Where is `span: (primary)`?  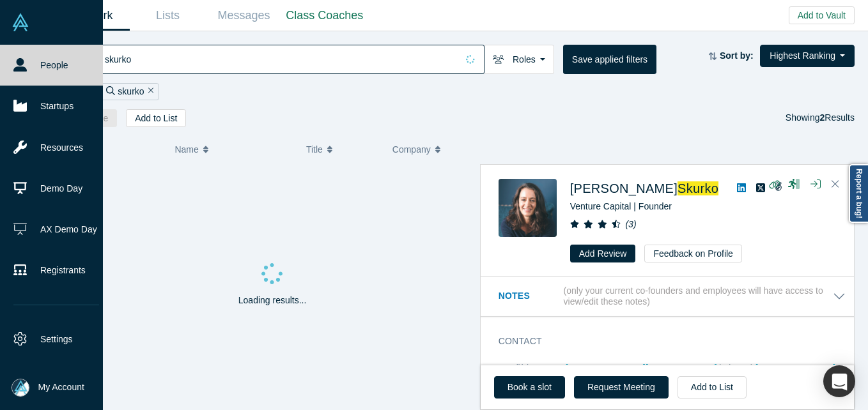
span: (primary) is located at coordinates (735, 368).